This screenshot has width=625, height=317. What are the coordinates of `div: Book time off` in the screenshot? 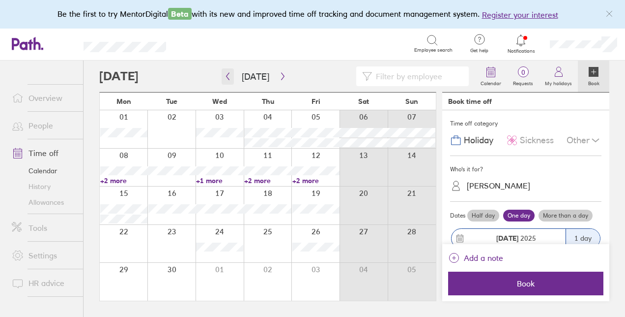 It's located at (470, 101).